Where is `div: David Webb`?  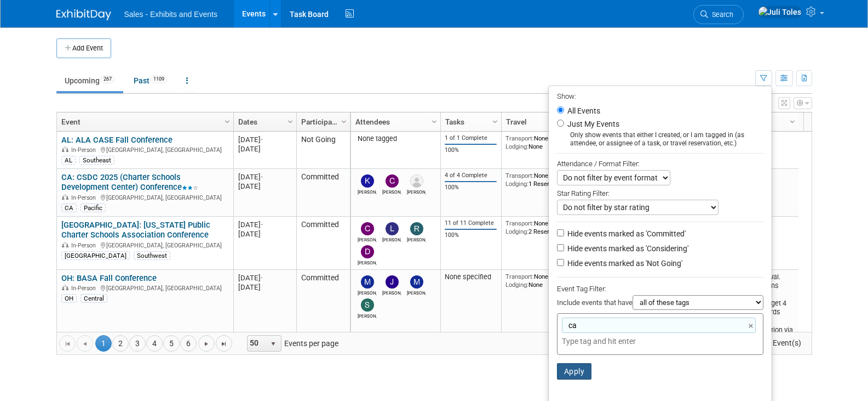
div: David Webb is located at coordinates (367, 262).